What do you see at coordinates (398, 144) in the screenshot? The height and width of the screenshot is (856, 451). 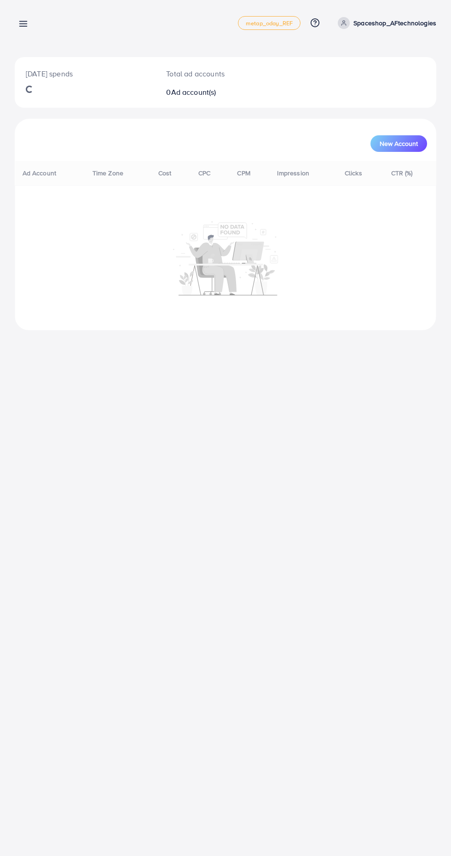 I see `button: New Account` at bounding box center [398, 144].